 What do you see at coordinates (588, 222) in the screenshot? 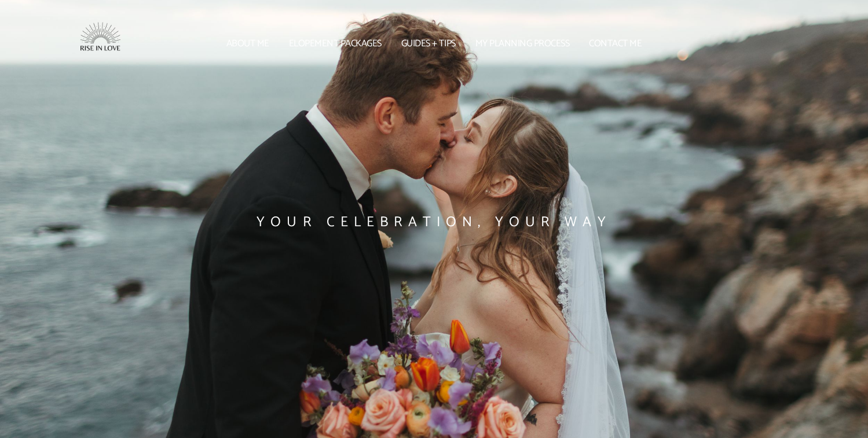
I see `span: WAY` at bounding box center [588, 222].